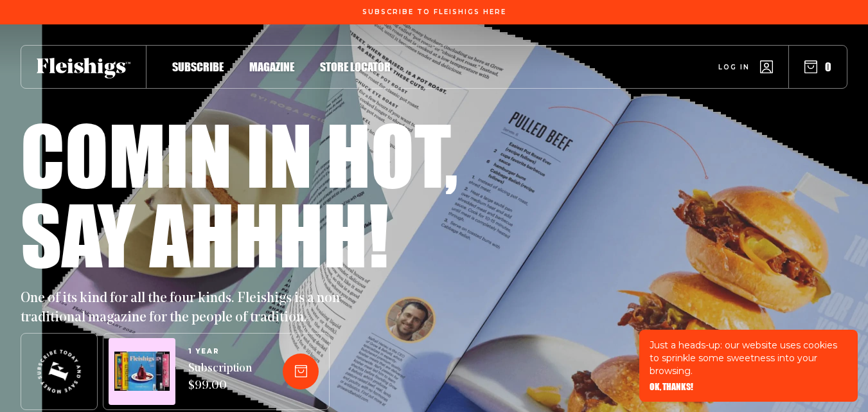 This screenshot has height=412, width=868. What do you see at coordinates (142, 371) in the screenshot?
I see `img: Magazines image` at bounding box center [142, 371].